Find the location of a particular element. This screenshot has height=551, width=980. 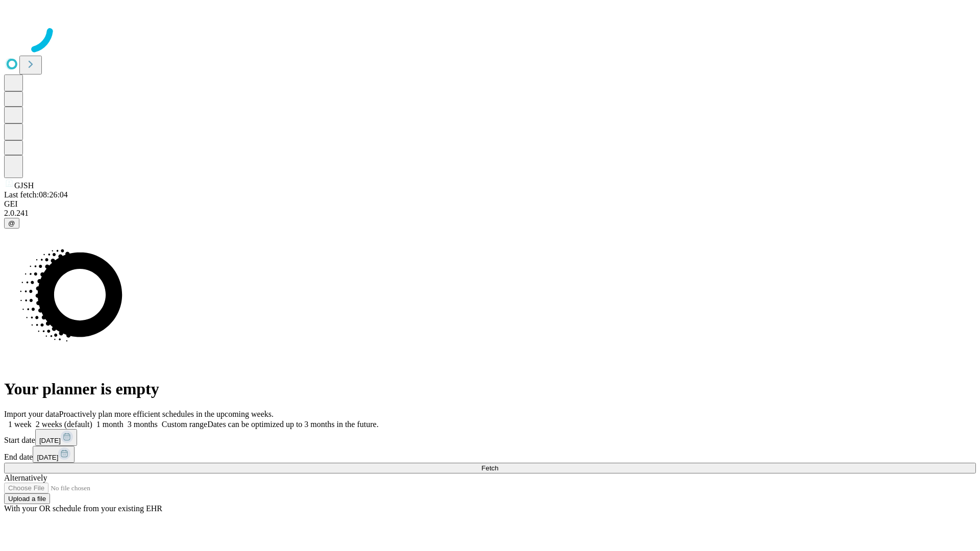

span: Proactively plan more efficient schedules in the upcoming weeks. is located at coordinates (166, 414).